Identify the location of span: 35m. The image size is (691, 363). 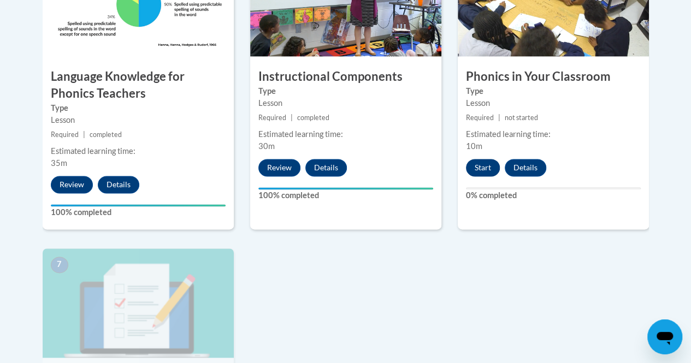
(59, 163).